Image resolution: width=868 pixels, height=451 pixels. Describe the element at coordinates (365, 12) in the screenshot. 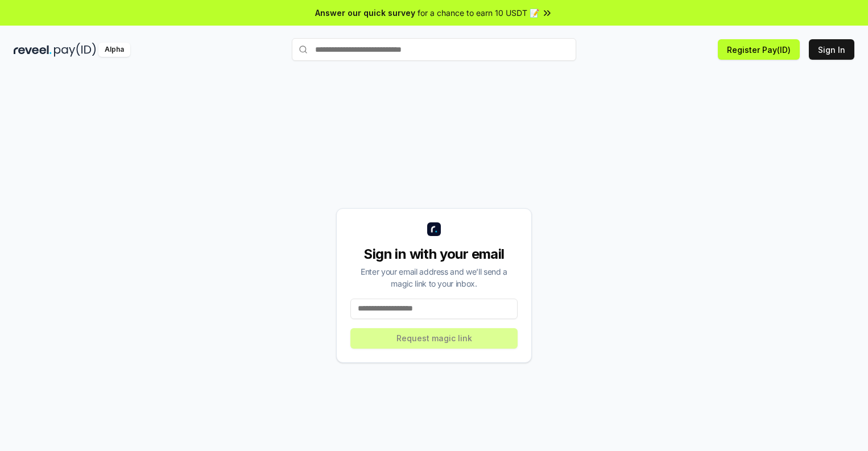

I see `span: Answer our quick survey` at that location.